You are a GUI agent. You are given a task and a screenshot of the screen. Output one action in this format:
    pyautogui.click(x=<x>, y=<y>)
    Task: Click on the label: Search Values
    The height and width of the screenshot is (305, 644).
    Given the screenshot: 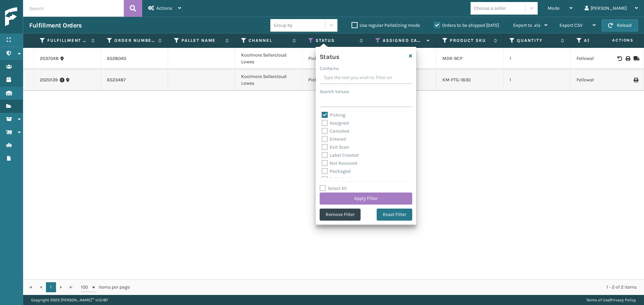 What is the action you would take?
    pyautogui.click(x=334, y=92)
    